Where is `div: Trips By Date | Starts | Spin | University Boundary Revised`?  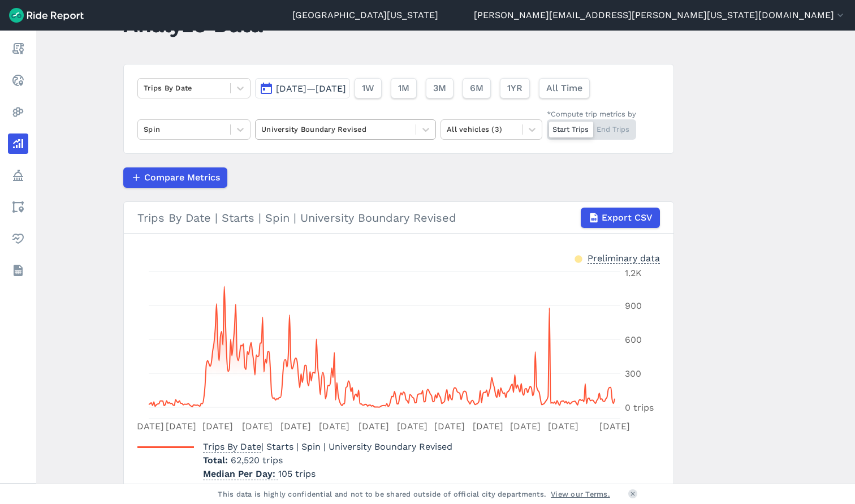 div: Trips By Date | Starts | Spin | University Boundary Revised is located at coordinates (399, 218).